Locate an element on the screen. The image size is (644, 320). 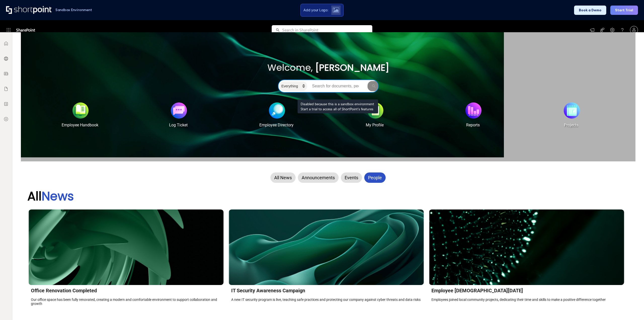
input: Search in SharePoint is located at coordinates (328, 30).